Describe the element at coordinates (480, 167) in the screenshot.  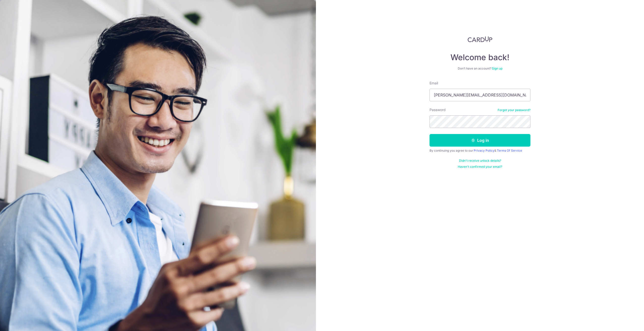
I see `a: Haven't confirmed your email?` at that location.